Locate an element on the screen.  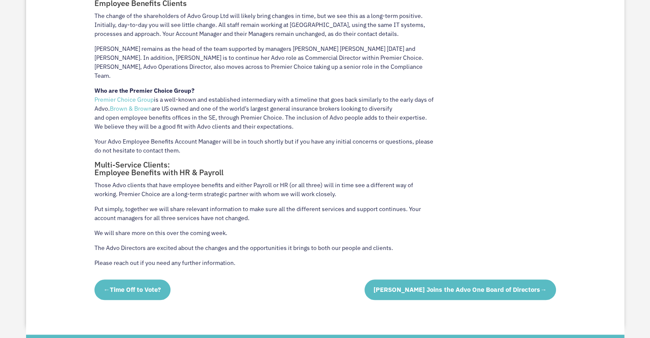
span: Time Off to Vote? is located at coordinates (135, 289).